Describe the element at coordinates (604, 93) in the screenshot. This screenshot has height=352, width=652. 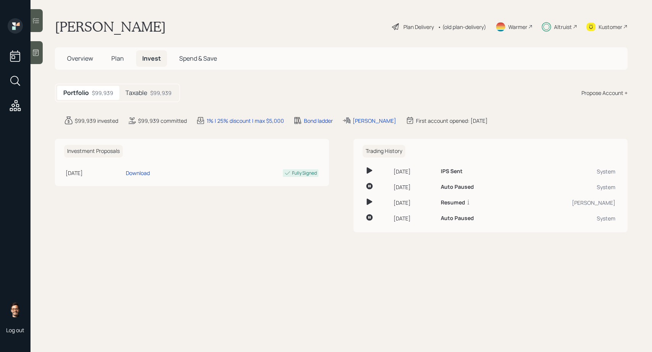
I see `div: Propose Account +` at that location.